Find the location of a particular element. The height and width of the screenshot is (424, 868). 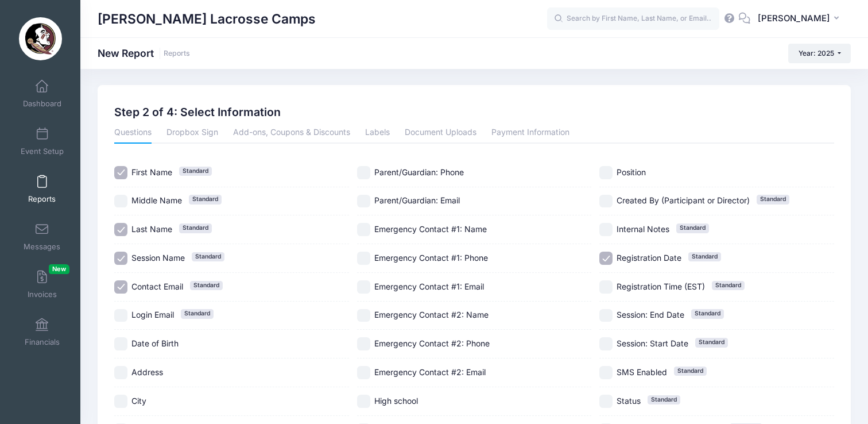

input: Emergency Contact #2: Name is located at coordinates (364, 315).